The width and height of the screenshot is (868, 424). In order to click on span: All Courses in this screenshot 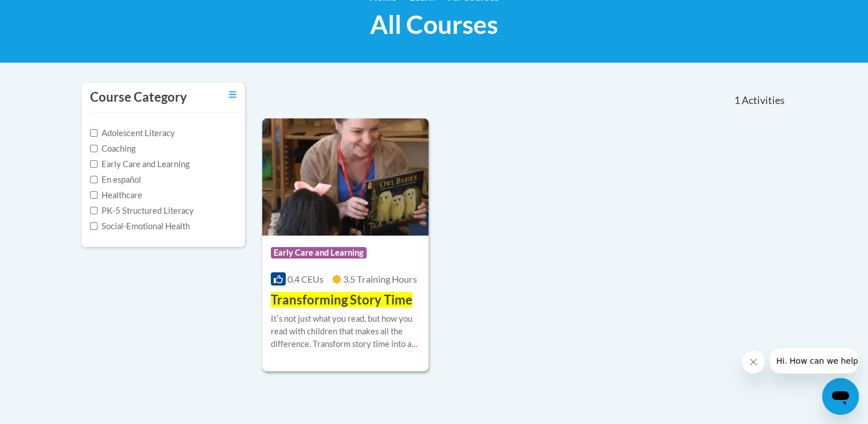, I will do `click(434, 24)`.